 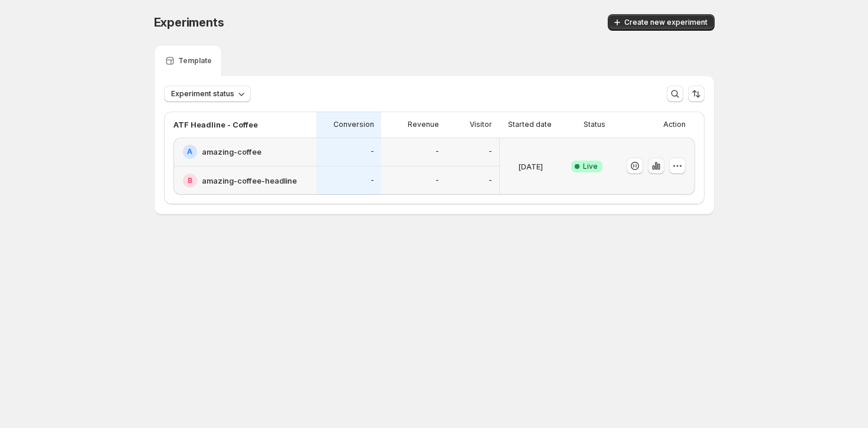 What do you see at coordinates (353, 124) in the screenshot?
I see `p: Conversion` at bounding box center [353, 124].